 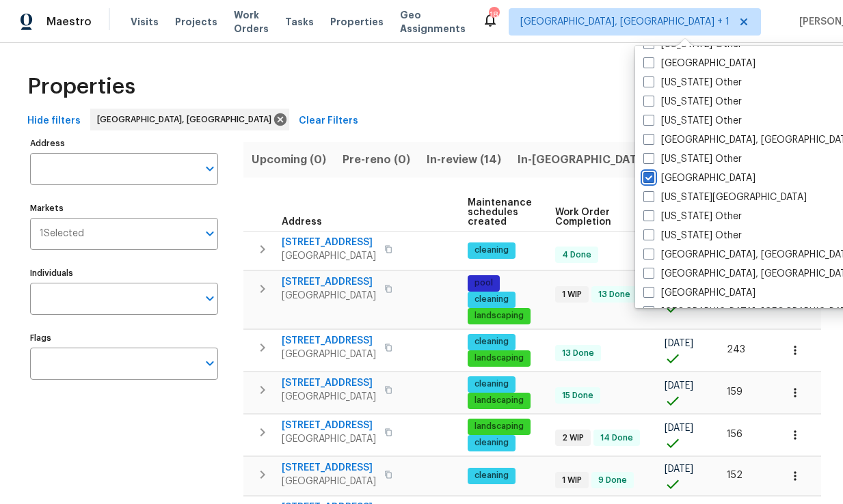 I want to click on label: Markets, so click(x=124, y=208).